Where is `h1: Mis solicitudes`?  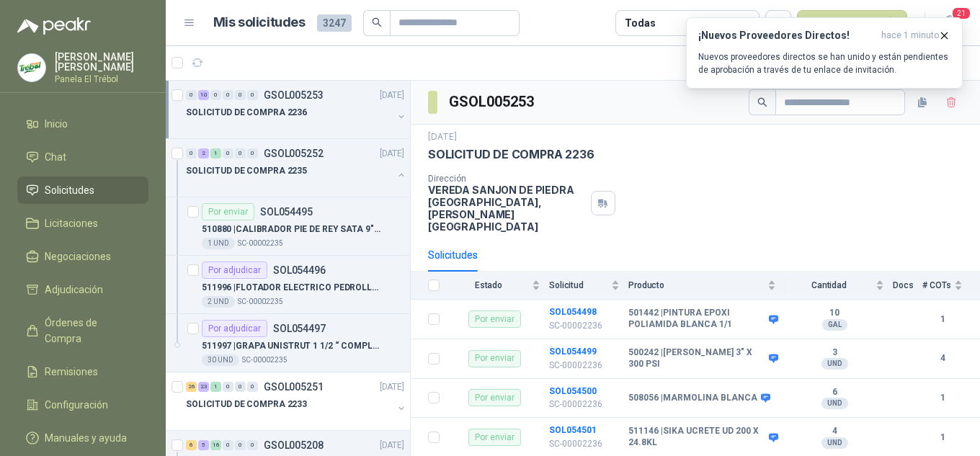
h1: Mis solicitudes is located at coordinates (260, 22).